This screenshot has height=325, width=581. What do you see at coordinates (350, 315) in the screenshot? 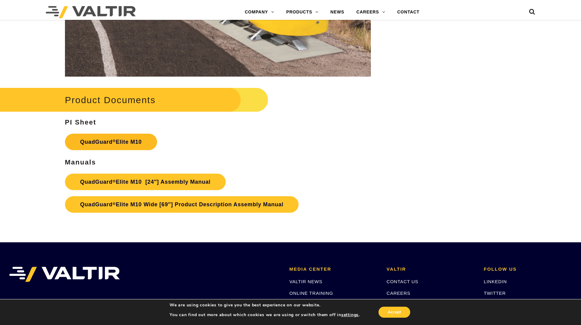
I see `button: settings` at bounding box center [350, 315].